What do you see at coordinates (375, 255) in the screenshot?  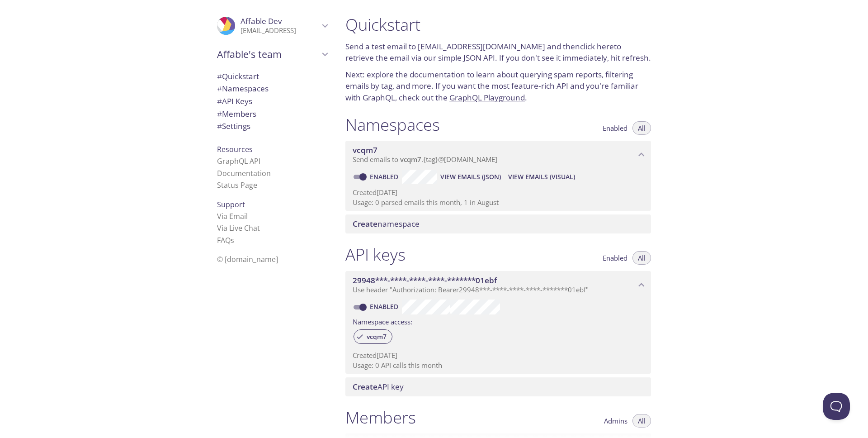 I see `h1: API keys` at bounding box center [375, 255].